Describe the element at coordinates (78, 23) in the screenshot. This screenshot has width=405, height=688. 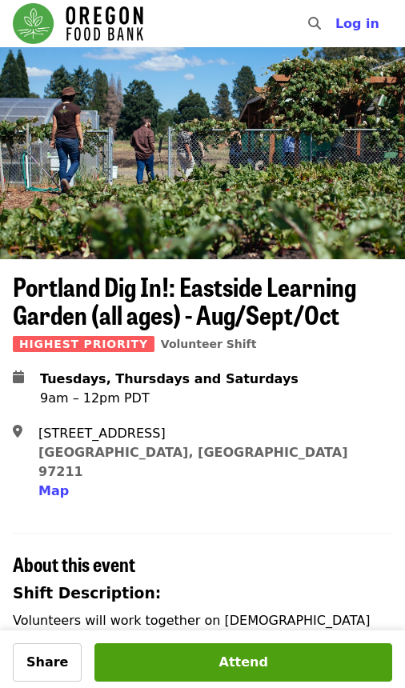
I see `img: Oregon Food Bank - Home` at that location.